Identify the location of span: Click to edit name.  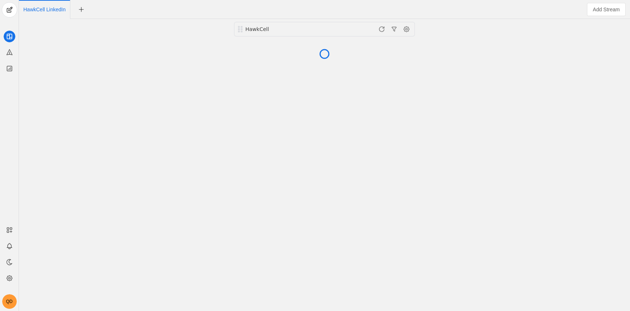
(44, 9).